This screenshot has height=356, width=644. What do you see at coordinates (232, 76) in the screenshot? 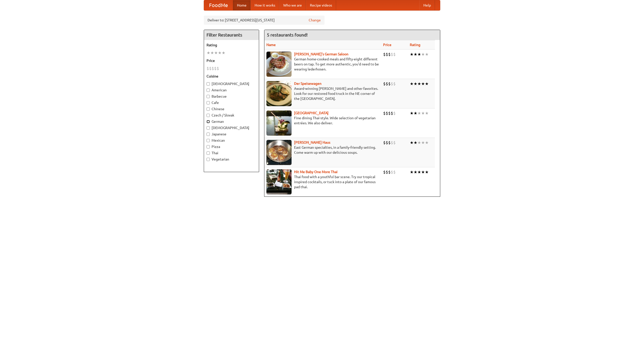
I see `h5: Cuisine` at bounding box center [232, 76].